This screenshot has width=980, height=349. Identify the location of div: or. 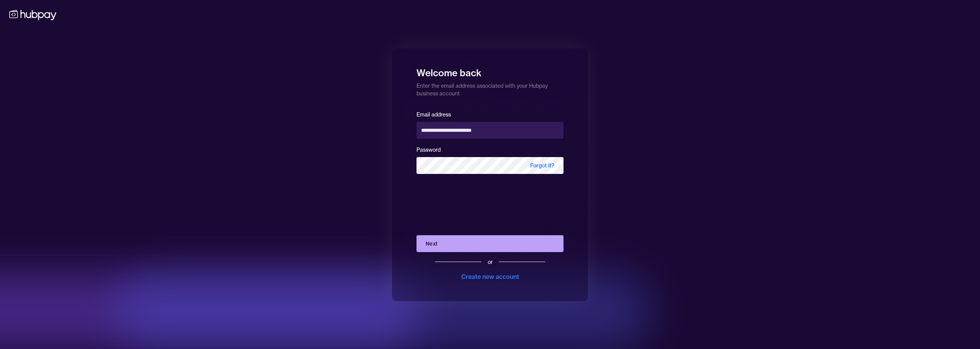
(490, 262).